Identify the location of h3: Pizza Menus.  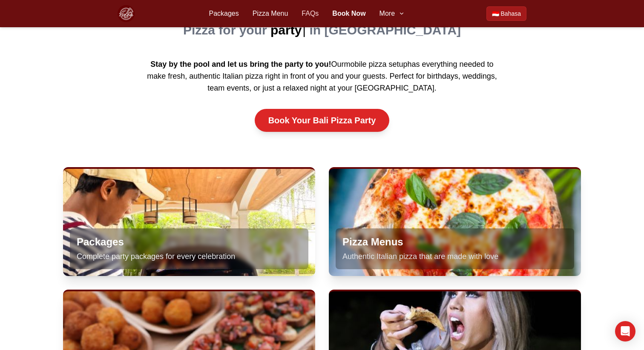
(455, 242).